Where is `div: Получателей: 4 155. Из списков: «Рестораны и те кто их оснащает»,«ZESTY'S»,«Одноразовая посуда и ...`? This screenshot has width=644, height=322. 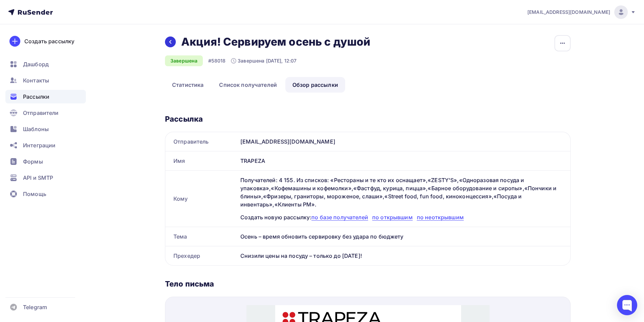 div: Получателей: 4 155. Из списков: «Рестораны и те кто их оснащает»,«ZESTY'S»,«Одноразовая посуда и ... is located at coordinates (401, 192).